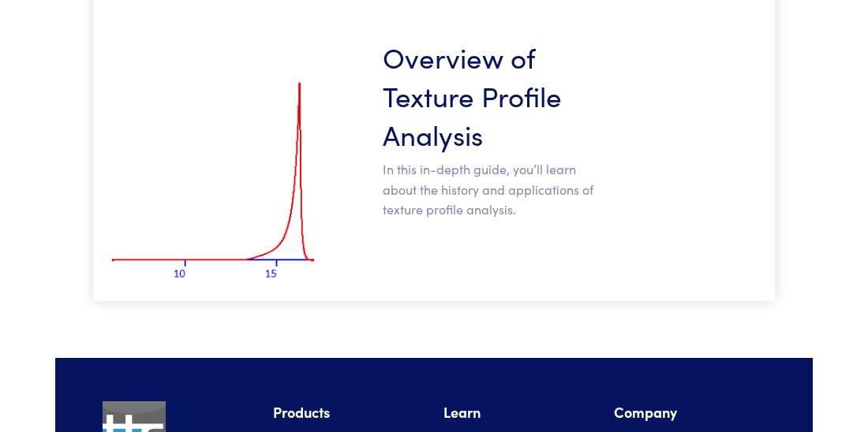 The height and width of the screenshot is (432, 868). What do you see at coordinates (495, 95) in the screenshot?
I see `a: Overview of Texture Profile Analysis` at bounding box center [495, 95].